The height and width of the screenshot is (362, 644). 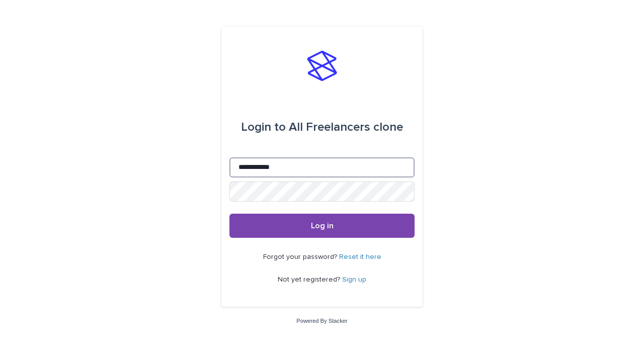 I want to click on span: Login to, so click(x=263, y=127).